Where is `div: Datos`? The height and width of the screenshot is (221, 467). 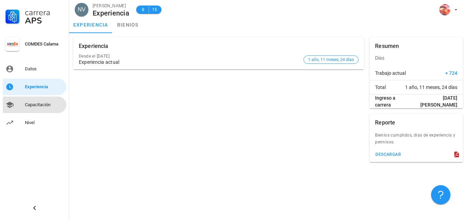 div: Datos is located at coordinates (44, 69).